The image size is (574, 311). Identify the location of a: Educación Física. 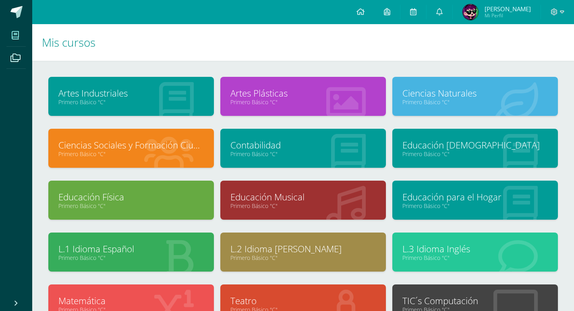
(131, 197).